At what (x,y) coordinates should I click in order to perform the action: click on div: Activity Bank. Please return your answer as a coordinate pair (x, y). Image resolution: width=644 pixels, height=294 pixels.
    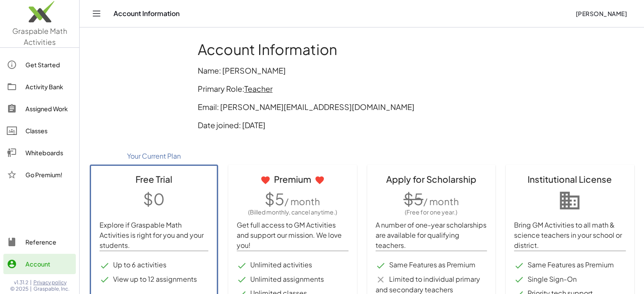
    Looking at the image, I should click on (49, 87).